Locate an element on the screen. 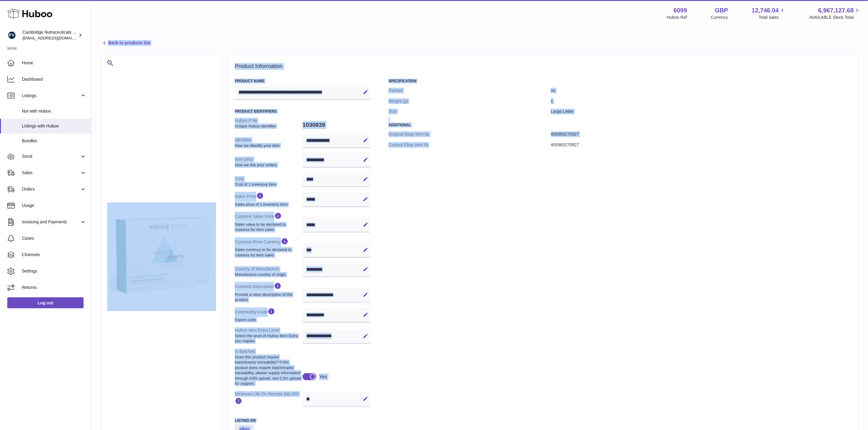 This screenshot has height=430, width=868. a: Back to products list is located at coordinates (126, 43).